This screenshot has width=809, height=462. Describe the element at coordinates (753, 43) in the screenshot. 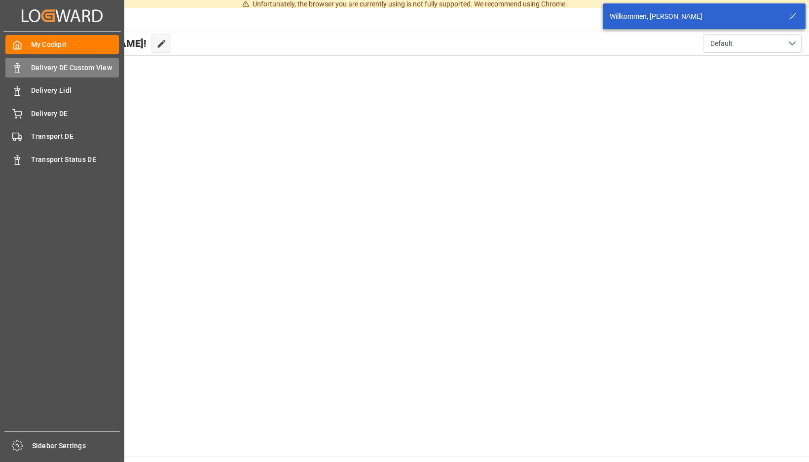

I see `button: open menu` at that location.